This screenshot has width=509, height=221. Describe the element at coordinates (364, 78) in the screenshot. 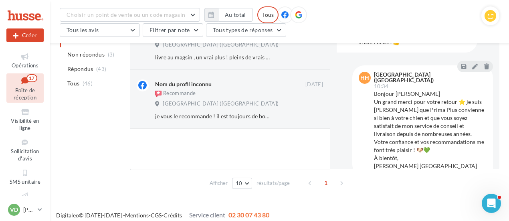

I see `span: HH` at that location.